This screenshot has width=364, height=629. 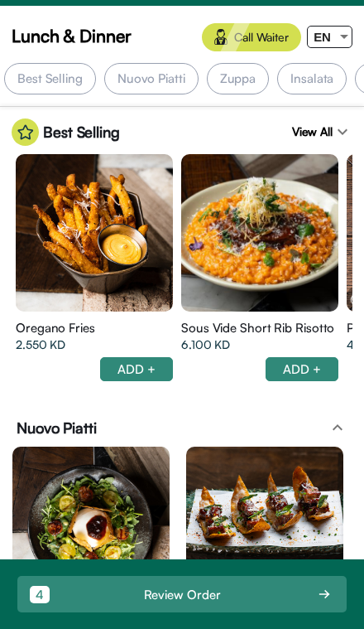 What do you see at coordinates (25, 131) in the screenshot?
I see `img: star%20in%20circle.svg` at bounding box center [25, 131].